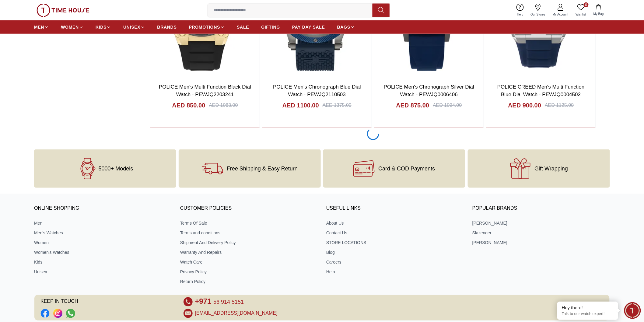 The height and width of the screenshot is (322, 644). I want to click on a: BRANDS, so click(167, 27).